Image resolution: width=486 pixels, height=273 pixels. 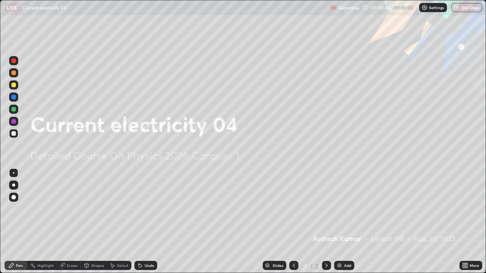 What do you see at coordinates (46, 266) in the screenshot?
I see `div: Highlight` at bounding box center [46, 266].